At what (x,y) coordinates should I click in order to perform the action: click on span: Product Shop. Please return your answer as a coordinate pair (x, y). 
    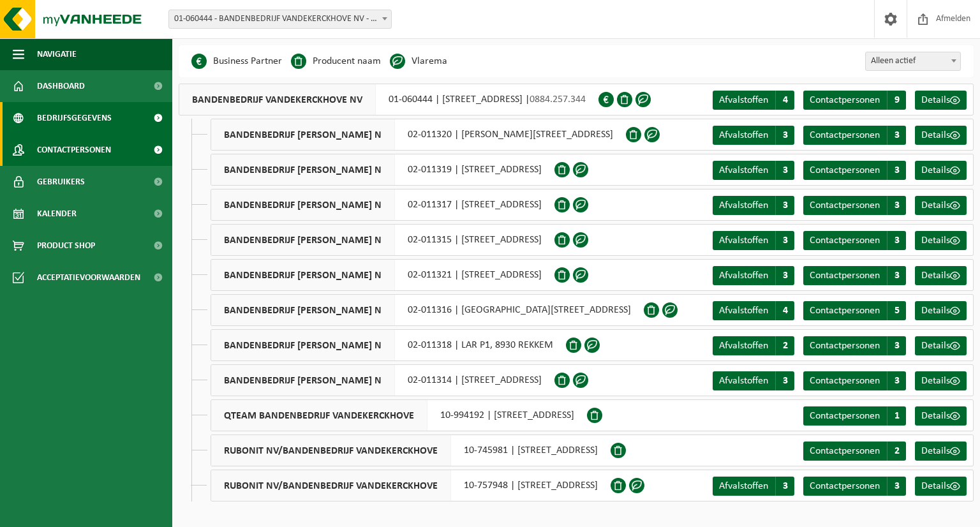
    Looking at the image, I should click on (66, 246).